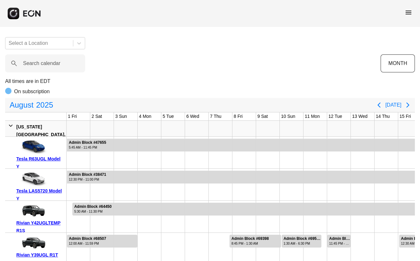  Describe the element at coordinates (383, 116) in the screenshot. I see `div: 14 Thu` at that location.